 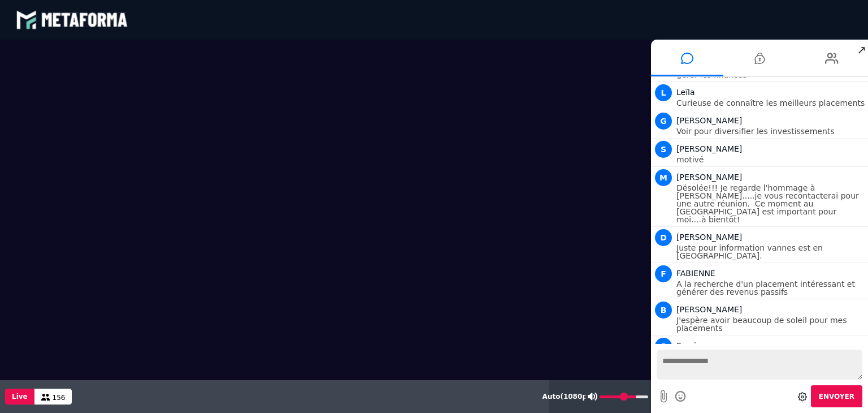 I want to click on p: motivé, so click(x=771, y=160).